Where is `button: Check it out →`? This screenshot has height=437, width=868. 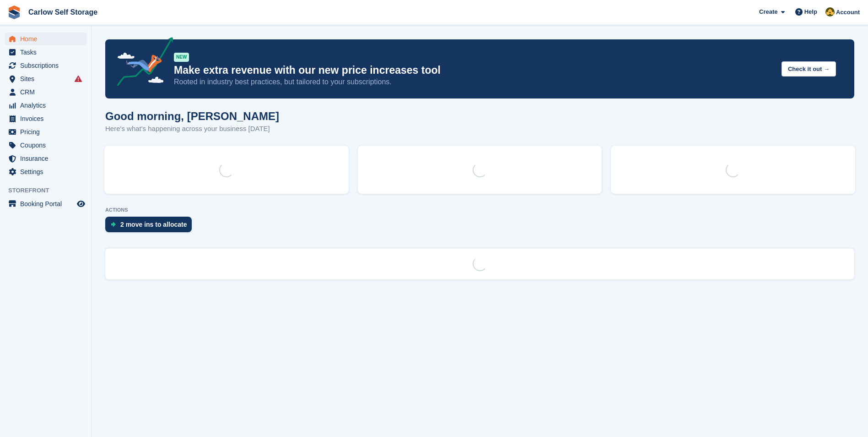 button: Check it out → is located at coordinates (808, 68).